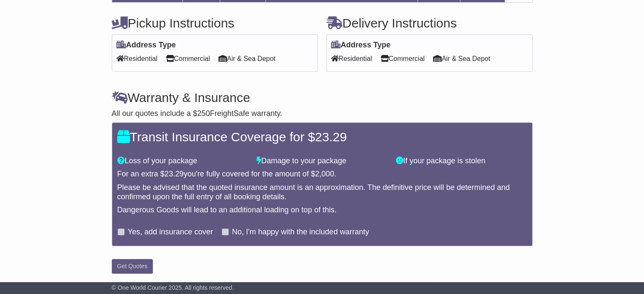 Image resolution: width=644 pixels, height=294 pixels. Describe the element at coordinates (214, 23) in the screenshot. I see `h4: Pickup Instructions` at that location.